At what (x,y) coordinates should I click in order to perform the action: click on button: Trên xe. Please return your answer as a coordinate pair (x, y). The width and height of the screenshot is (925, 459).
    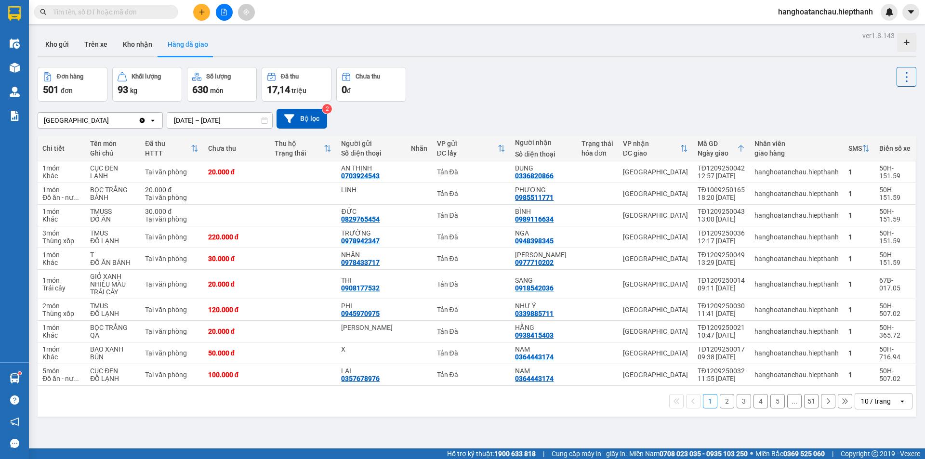
    Looking at the image, I should click on (96, 44).